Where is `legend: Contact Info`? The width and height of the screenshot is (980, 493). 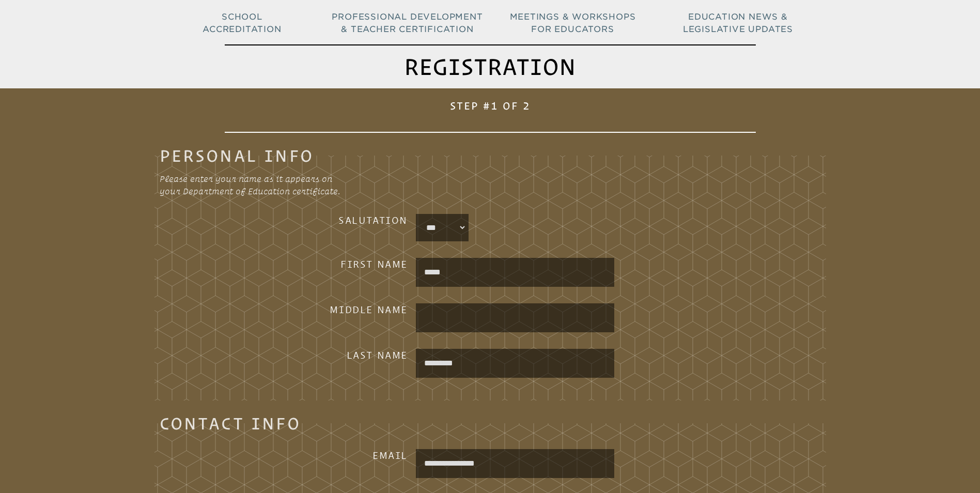 legend: Contact Info is located at coordinates (230, 423).